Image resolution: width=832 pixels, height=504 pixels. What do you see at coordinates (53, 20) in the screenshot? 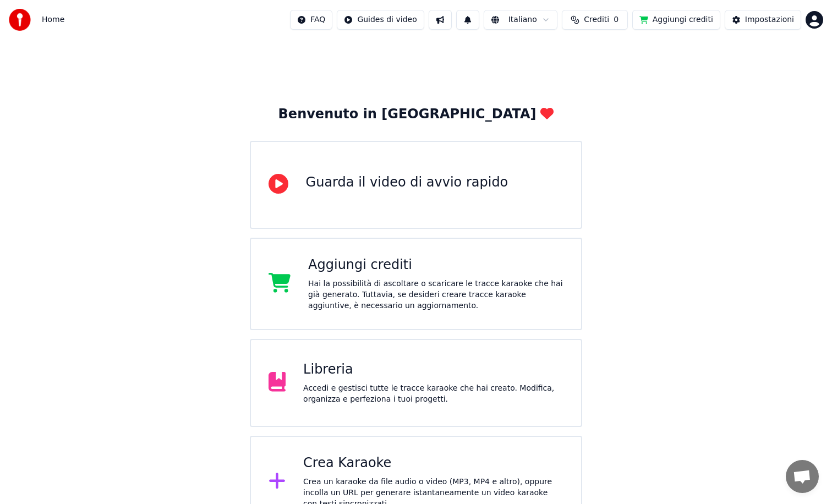
I see `nav: breadcrumb` at bounding box center [53, 20].